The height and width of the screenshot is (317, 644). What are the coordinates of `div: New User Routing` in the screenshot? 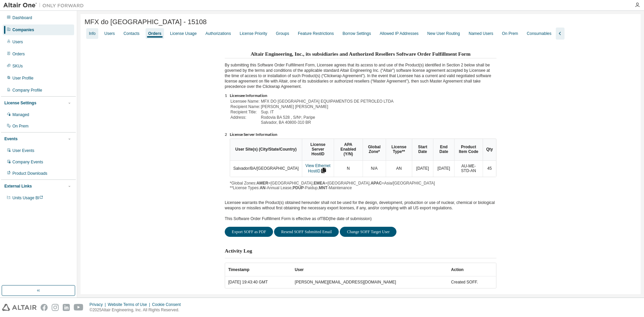 It's located at (443, 34).